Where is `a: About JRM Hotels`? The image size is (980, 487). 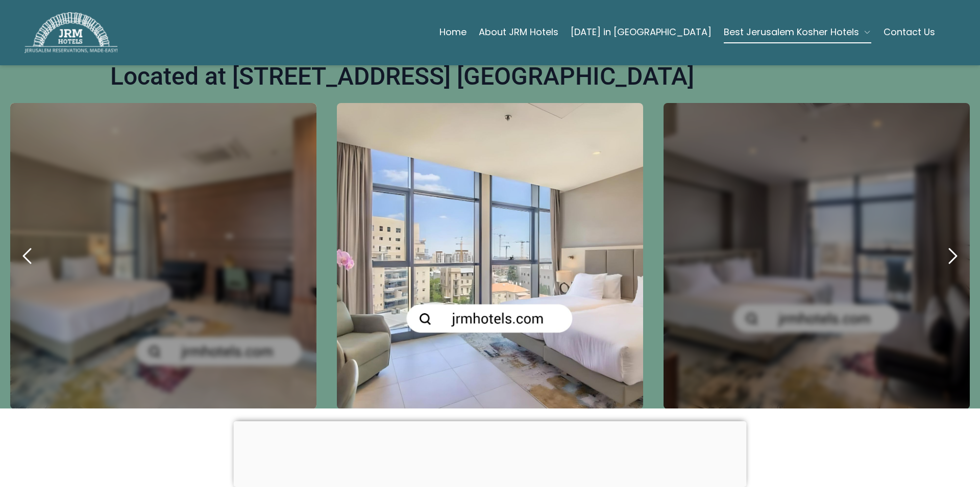 a: About JRM Hotels is located at coordinates (519, 32).